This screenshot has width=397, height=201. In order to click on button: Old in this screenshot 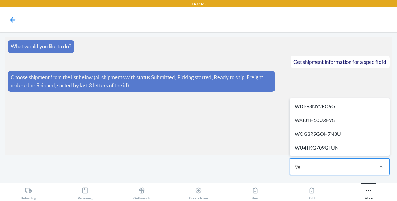, I will do `click(312, 191)`.